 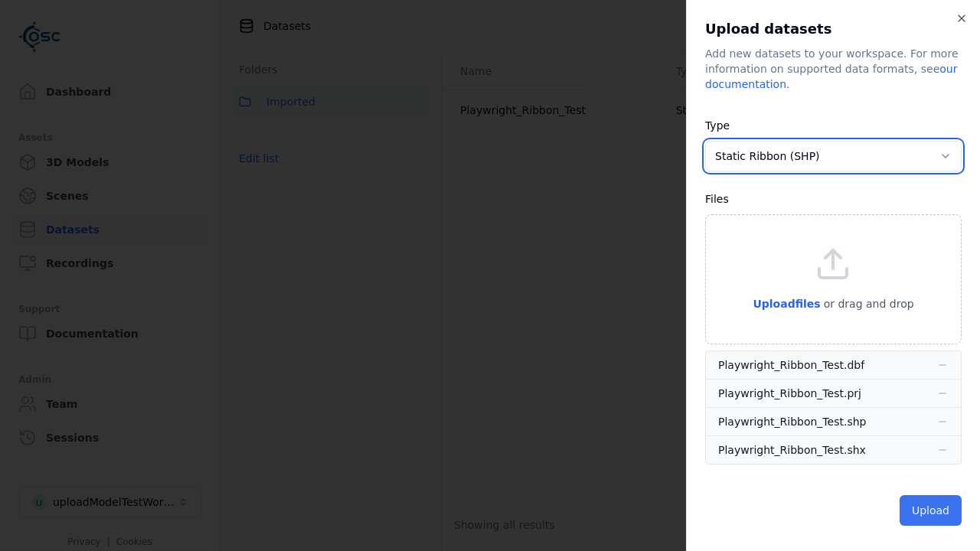 What do you see at coordinates (792, 450) in the screenshot?
I see `div: Playwright_Ribbon_Test.shx` at bounding box center [792, 450].